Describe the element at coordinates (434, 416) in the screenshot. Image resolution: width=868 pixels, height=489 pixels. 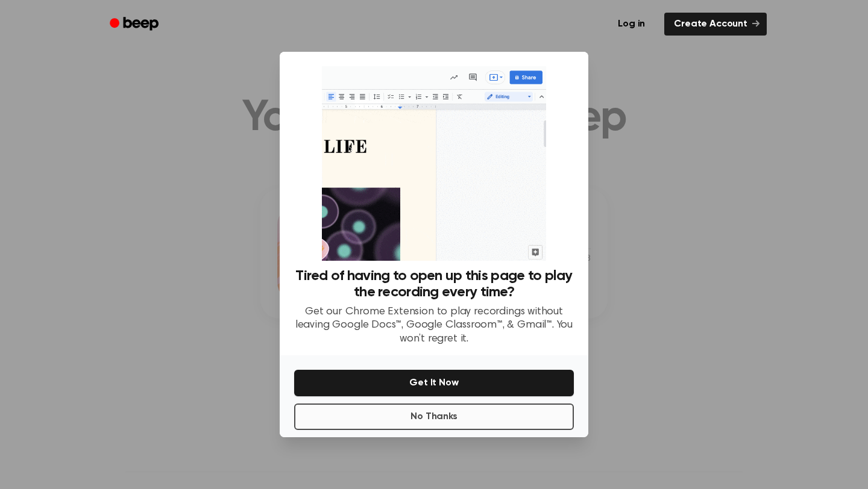
I see `button: No Thanks` at that location.